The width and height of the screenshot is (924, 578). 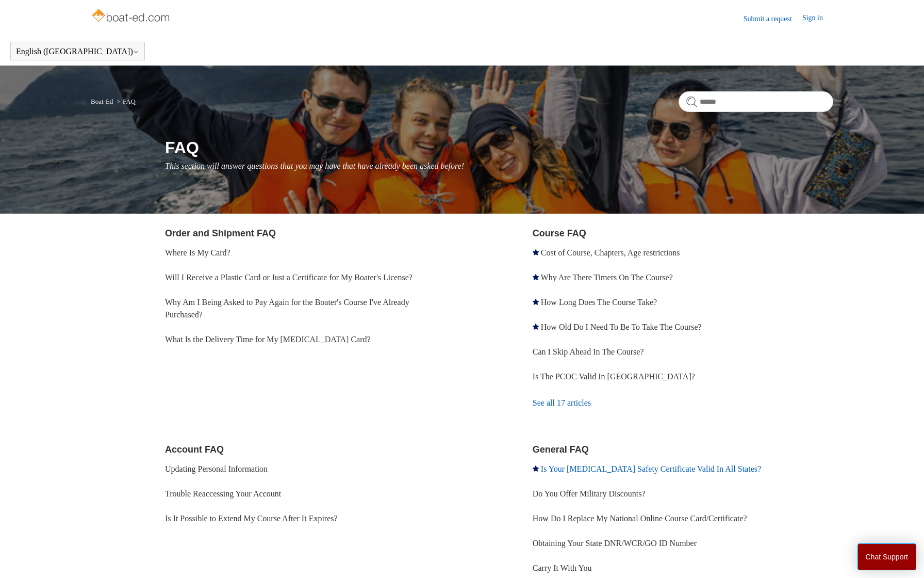 I want to click on li: Boat-Ed, so click(x=103, y=101).